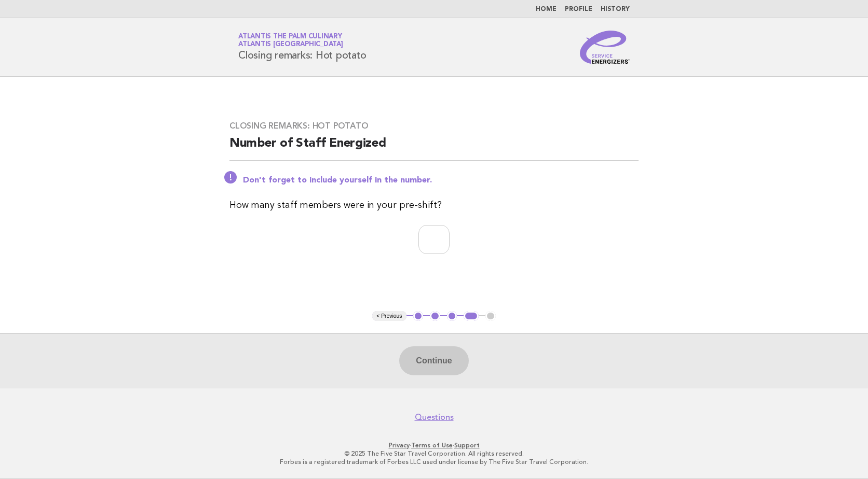  What do you see at coordinates (440, 180) in the screenshot?
I see `p: Don't forget to include yourself in the number.` at bounding box center [440, 180].